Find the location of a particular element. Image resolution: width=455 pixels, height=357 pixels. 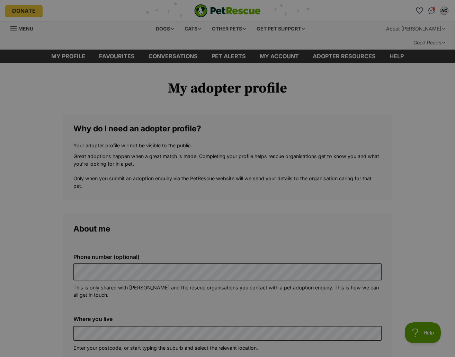

p: Great adoptions happen when a great match is made. Completing your profile helps rescue organisat... is located at coordinates (227, 171).